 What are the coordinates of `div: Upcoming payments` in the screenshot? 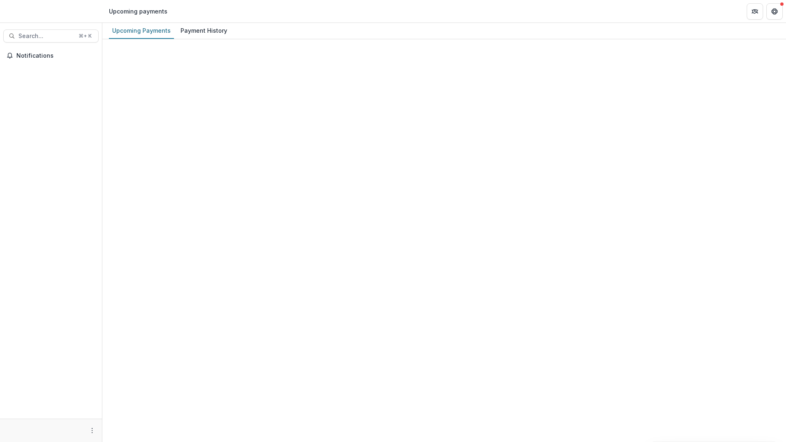 It's located at (138, 11).